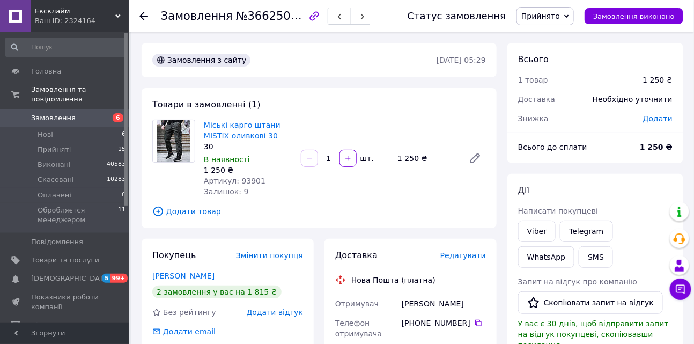 The width and height of the screenshot is (694, 344). I want to click on span: Покупець, so click(174, 255).